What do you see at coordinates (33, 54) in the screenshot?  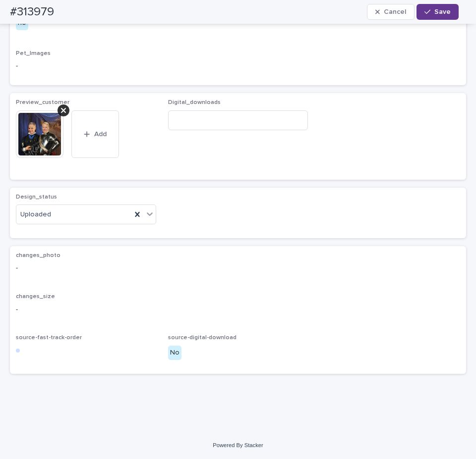 I see `span: Pet_Images` at bounding box center [33, 54].